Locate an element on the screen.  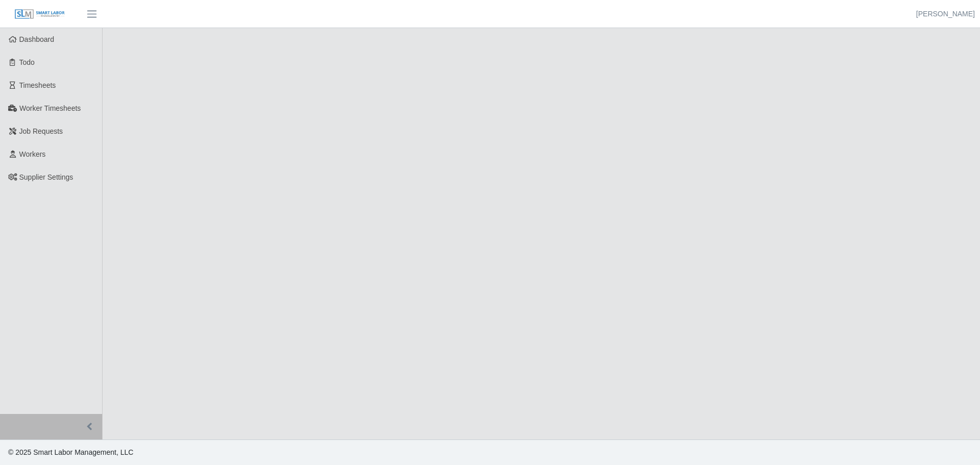
span: Workers is located at coordinates (33, 154).